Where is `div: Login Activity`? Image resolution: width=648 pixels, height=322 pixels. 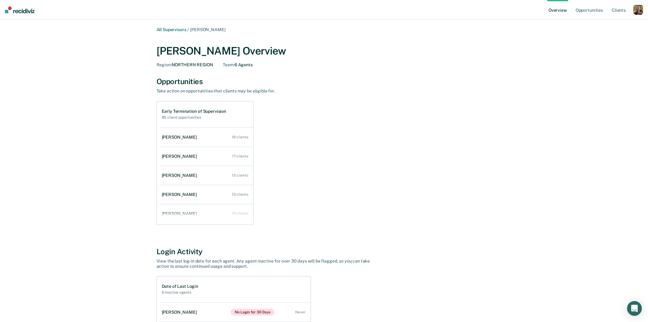 div: Login Activity is located at coordinates (324, 251).